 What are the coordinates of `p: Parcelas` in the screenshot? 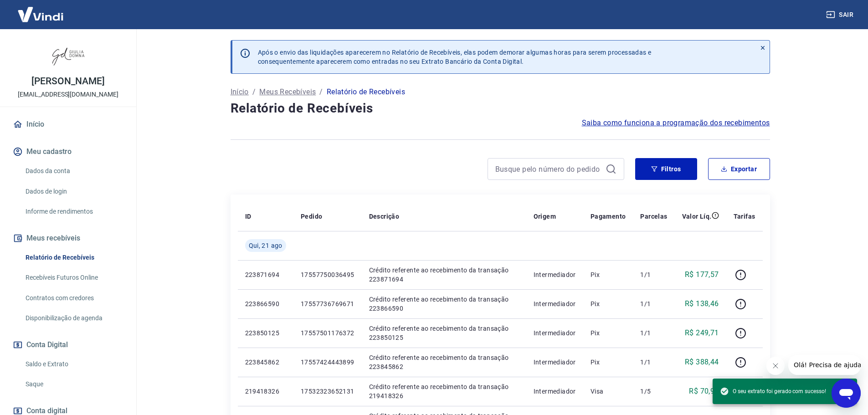 It's located at (653, 216).